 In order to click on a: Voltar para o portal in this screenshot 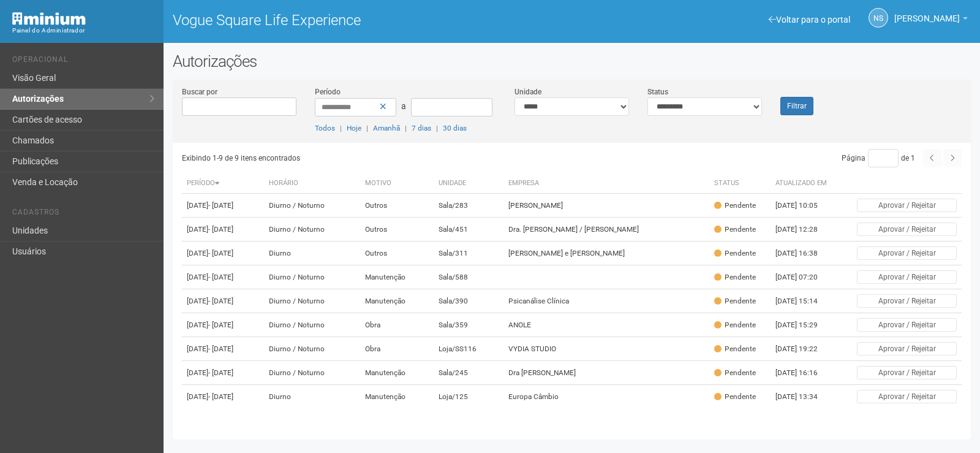, I will do `click(809, 19)`.